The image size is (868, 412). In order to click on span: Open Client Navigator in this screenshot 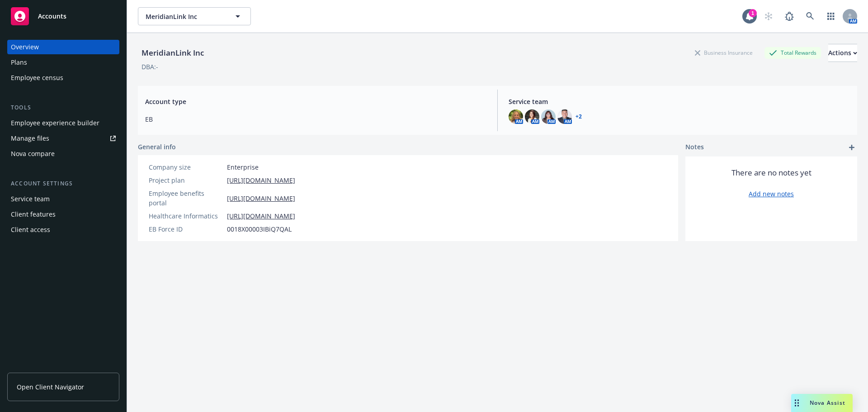, I will do `click(50, 387)`.